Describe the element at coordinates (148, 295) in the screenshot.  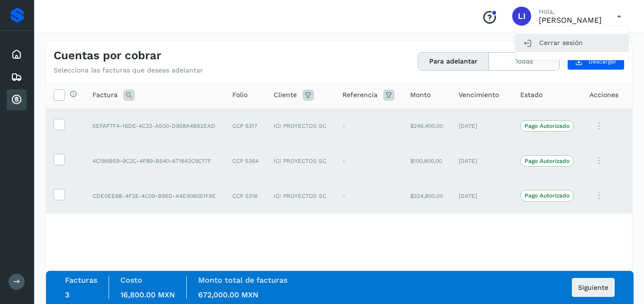
I see `span: 16,800.00 MXN` at that location.